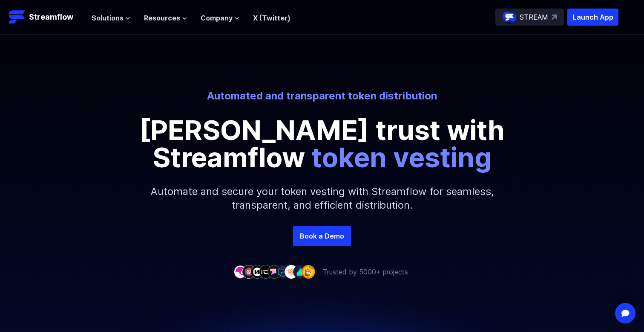  I want to click on span: token vesting, so click(402, 157).